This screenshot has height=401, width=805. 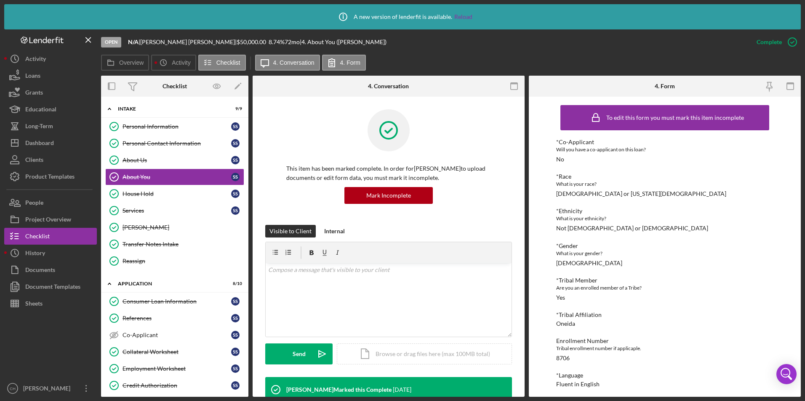 What do you see at coordinates (50, 287) in the screenshot?
I see `button: Document Templates` at bounding box center [50, 287].